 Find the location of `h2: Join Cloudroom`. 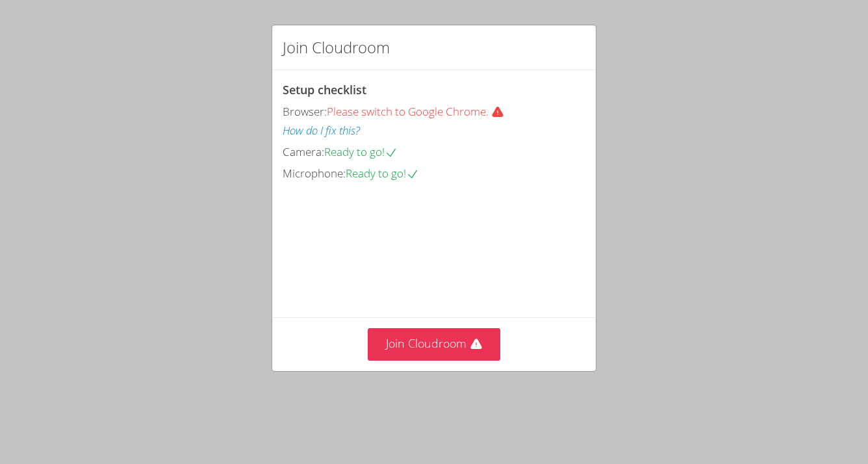

h2: Join Cloudroom is located at coordinates (336, 47).